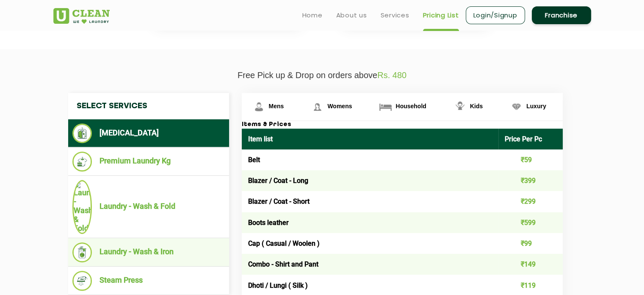 This screenshot has height=295, width=644. I want to click on td: Blazer / Coat - Long, so click(371, 180).